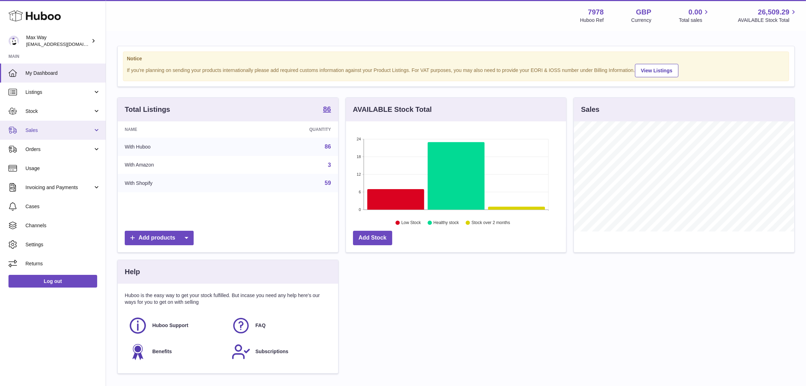  I want to click on th: Name, so click(178, 130).